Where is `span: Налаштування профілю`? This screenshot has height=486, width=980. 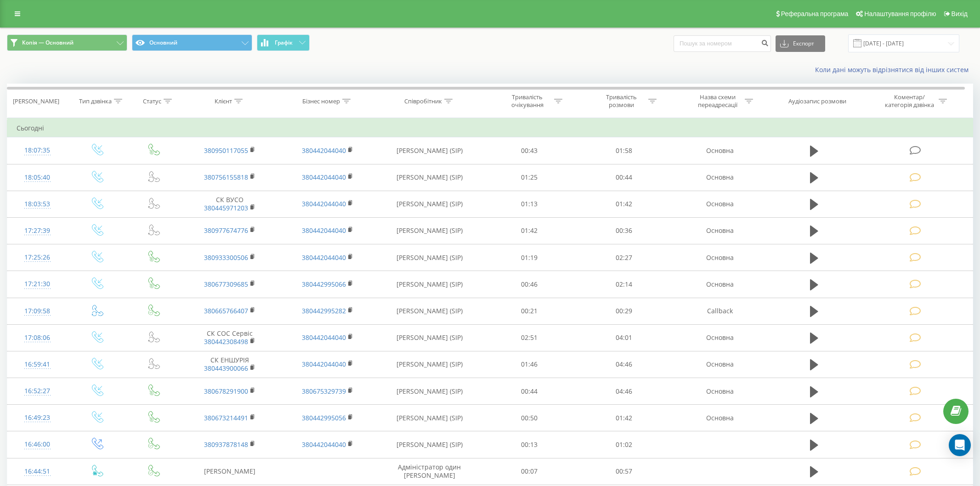 span: Налаштування профілю is located at coordinates (900, 13).